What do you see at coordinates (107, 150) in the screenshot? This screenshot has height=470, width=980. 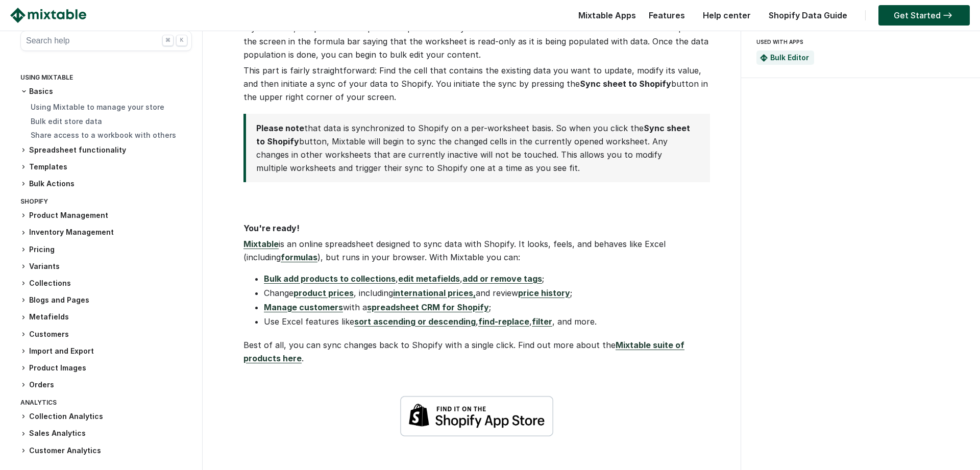 I see `h3: Spreadsheet functionality` at bounding box center [107, 150].